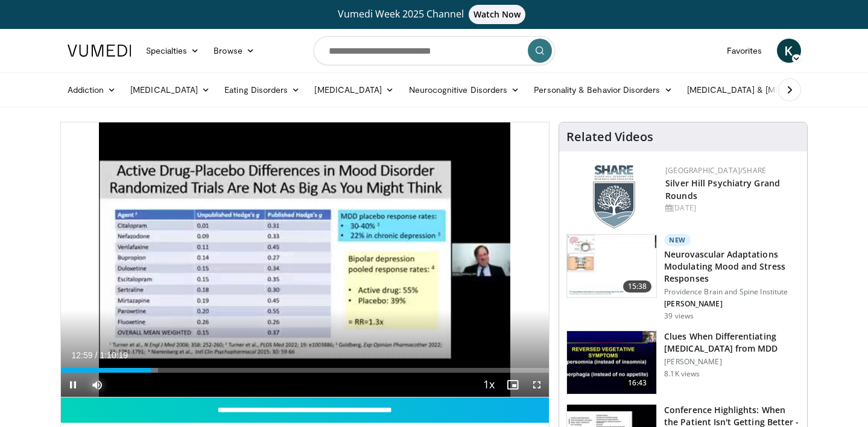  What do you see at coordinates (603, 90) in the screenshot?
I see `a: Personality & Behavior Disorders` at bounding box center [603, 90].